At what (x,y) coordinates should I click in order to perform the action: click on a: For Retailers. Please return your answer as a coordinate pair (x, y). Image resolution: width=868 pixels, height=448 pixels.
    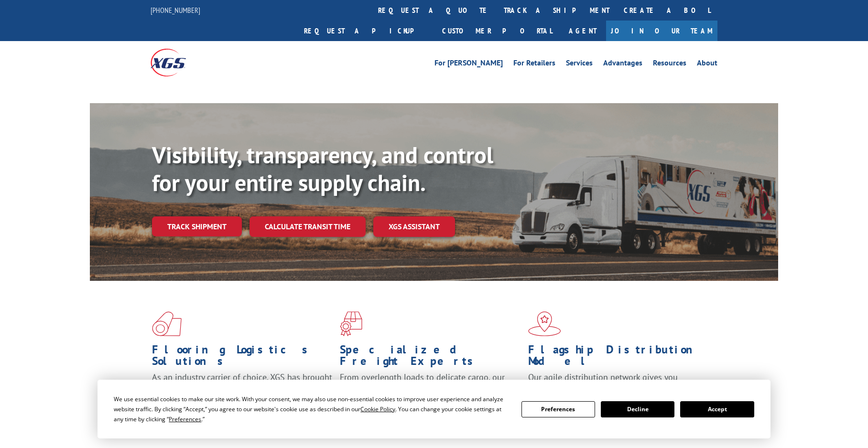
    Looking at the image, I should click on (535, 64).